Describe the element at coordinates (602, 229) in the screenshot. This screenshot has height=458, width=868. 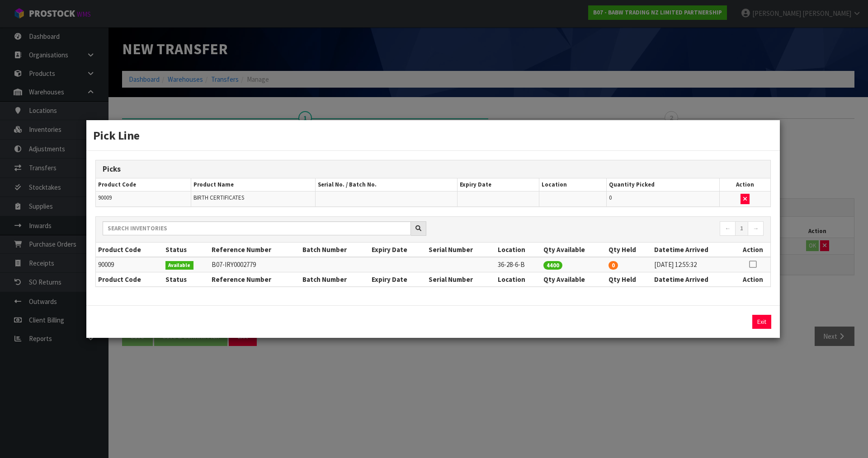
I see `nav: Page navigation` at that location.